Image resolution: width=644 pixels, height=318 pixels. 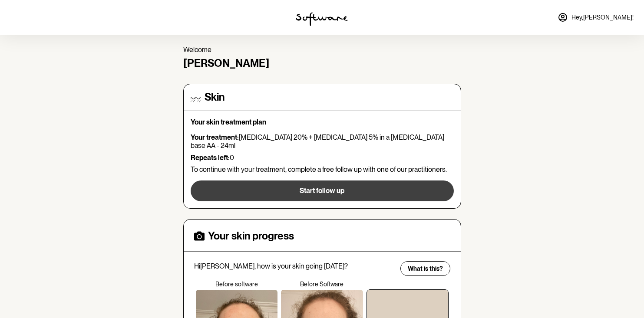 I want to click on strong: Repeats left:, so click(x=210, y=157).